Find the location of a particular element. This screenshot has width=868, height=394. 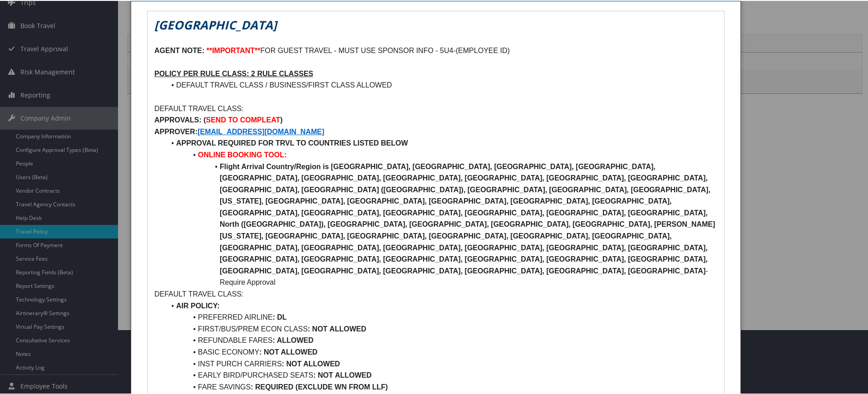

strong: : DL is located at coordinates (279, 316).